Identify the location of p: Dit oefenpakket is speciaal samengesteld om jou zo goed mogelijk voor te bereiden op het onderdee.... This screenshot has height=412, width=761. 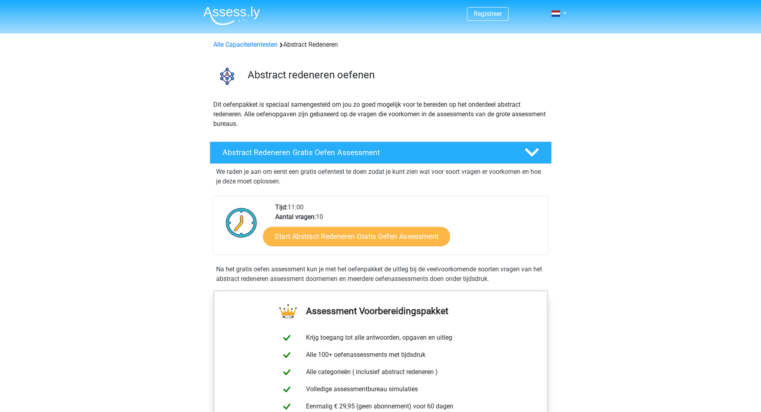
(381, 114).